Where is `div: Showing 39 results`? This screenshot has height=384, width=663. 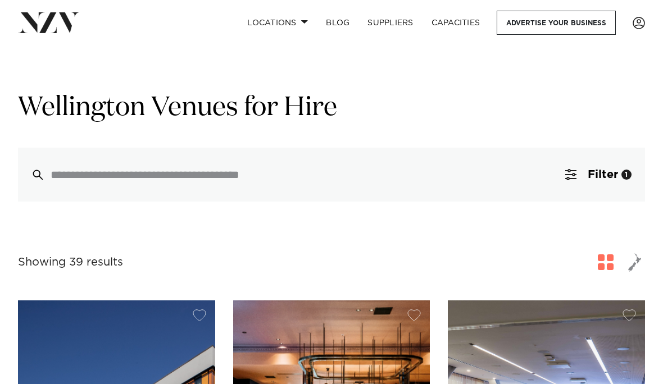 div: Showing 39 results is located at coordinates (70, 262).